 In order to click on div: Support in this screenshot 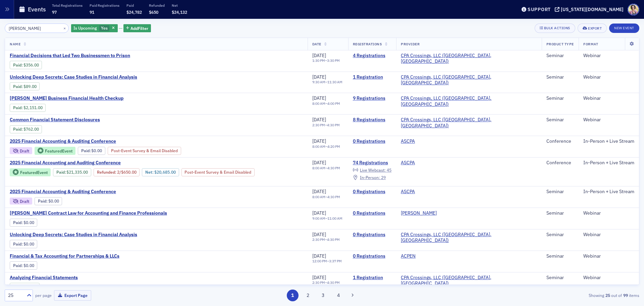, I will do `click(539, 9)`.